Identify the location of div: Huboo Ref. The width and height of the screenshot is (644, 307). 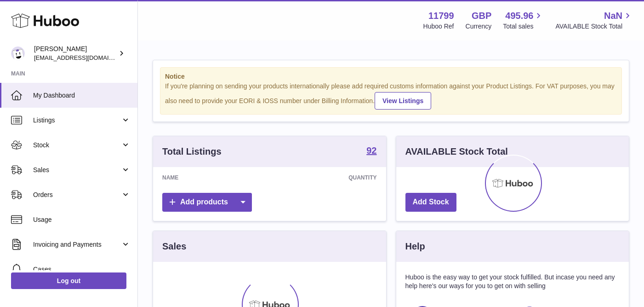
(439, 26).